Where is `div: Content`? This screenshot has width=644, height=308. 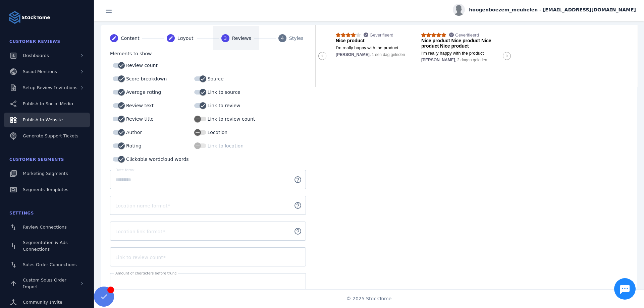 div: Content is located at coordinates (130, 38).